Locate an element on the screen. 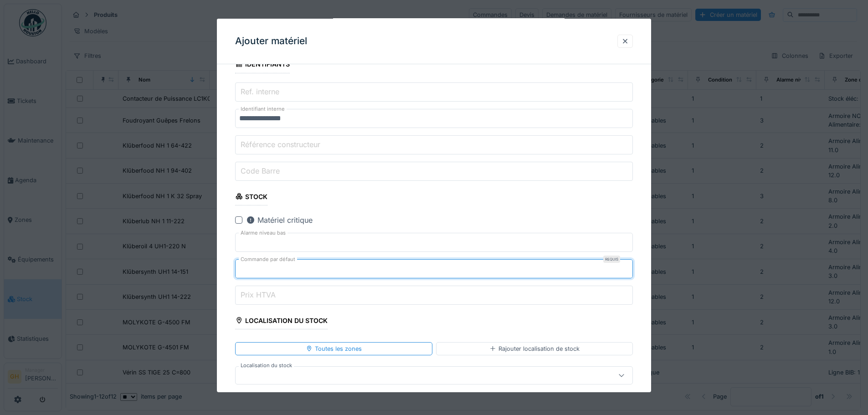 The image size is (868, 415). label: Ref. interne is located at coordinates (260, 92).